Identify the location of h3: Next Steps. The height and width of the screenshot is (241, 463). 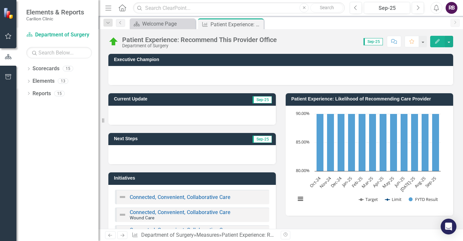
(157, 139).